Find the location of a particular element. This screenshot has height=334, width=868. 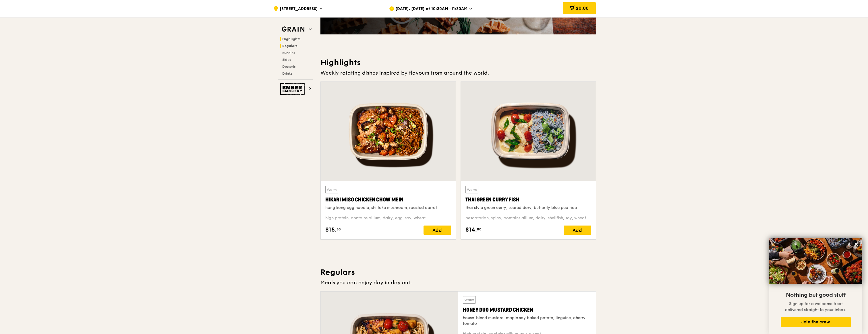

span: 00 is located at coordinates (479, 229).